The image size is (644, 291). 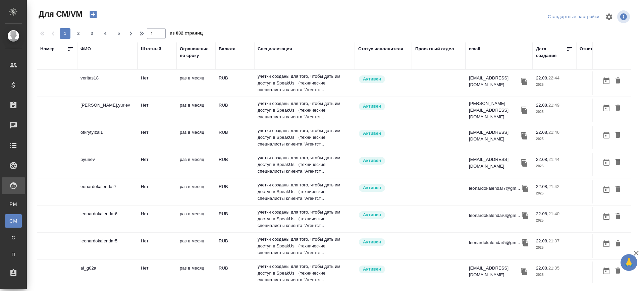 What do you see at coordinates (59, 14) in the screenshot?
I see `span: Для СМ/VM` at bounding box center [59, 14].